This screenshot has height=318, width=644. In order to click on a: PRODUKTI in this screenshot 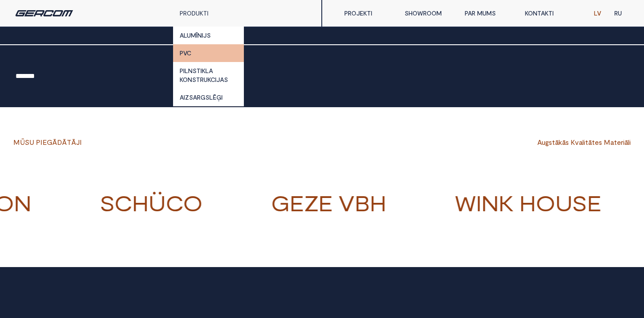, I will do `click(194, 13)`.